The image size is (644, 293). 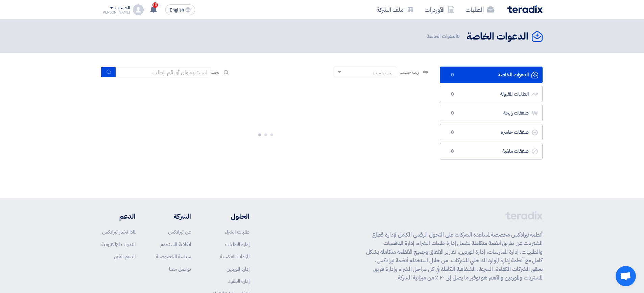 I want to click on a: سياسة الخصوصية, so click(x=173, y=256).